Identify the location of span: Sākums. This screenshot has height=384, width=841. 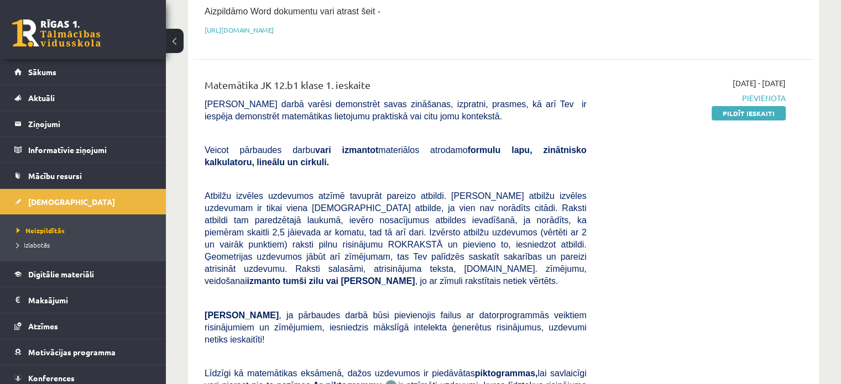
(42, 72).